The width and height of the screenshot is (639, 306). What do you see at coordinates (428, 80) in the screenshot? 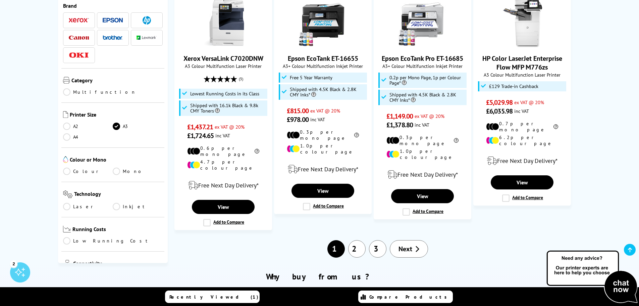
I see `span: 0.2p per Mono Page, 1p per Colour Page*` at bounding box center [428, 80].